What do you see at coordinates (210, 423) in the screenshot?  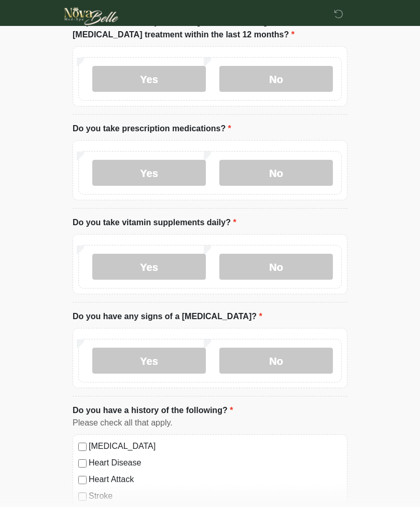 I see `div: Please check all that apply.` at bounding box center [210, 423].